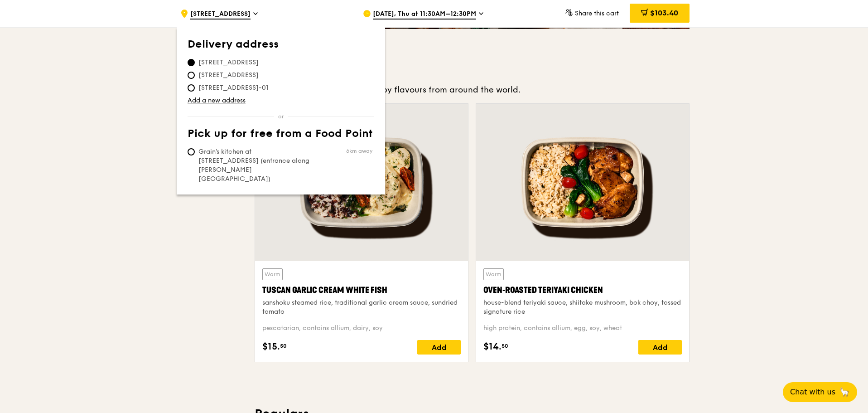 This screenshot has height=413, width=868. Describe the element at coordinates (362, 290) in the screenshot. I see `div: Tuscan Garlic Cream White Fish` at that location.